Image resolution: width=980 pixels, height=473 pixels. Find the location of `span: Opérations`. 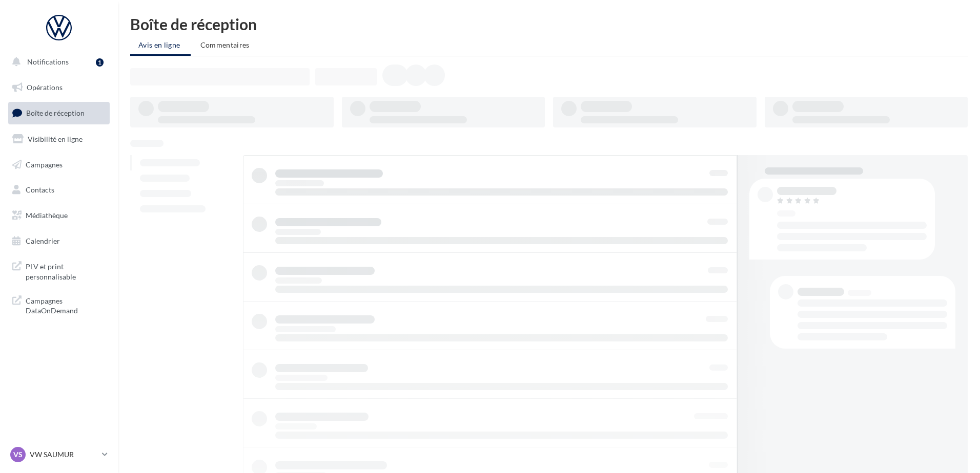

span: Opérations is located at coordinates (45, 87).